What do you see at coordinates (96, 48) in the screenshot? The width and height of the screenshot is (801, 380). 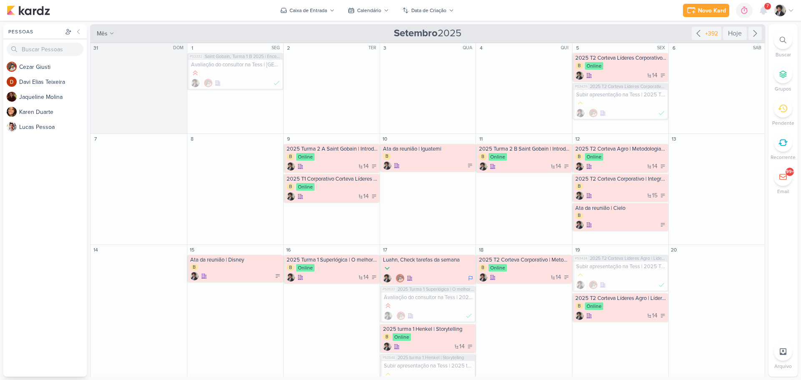 I see `div: 31` at bounding box center [96, 48].